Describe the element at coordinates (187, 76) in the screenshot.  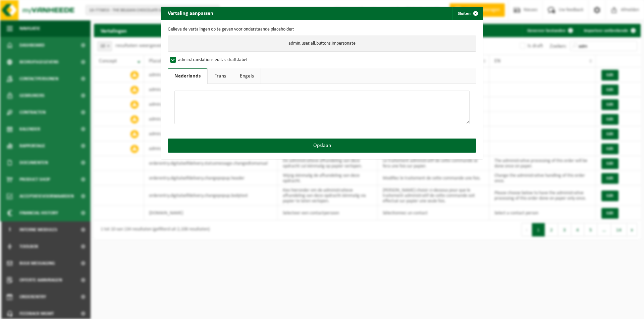
I see `a: Nederlands` at that location.